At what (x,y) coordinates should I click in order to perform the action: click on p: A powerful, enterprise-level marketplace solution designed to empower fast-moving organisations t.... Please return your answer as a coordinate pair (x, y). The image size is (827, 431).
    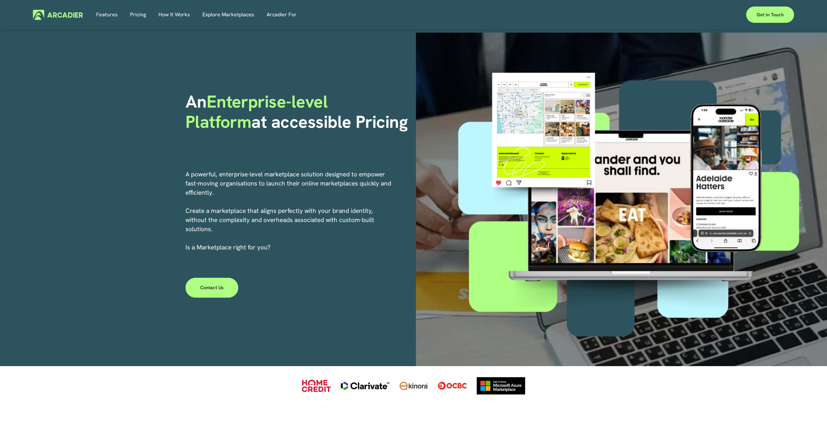
    Looking at the image, I should click on (289, 211).